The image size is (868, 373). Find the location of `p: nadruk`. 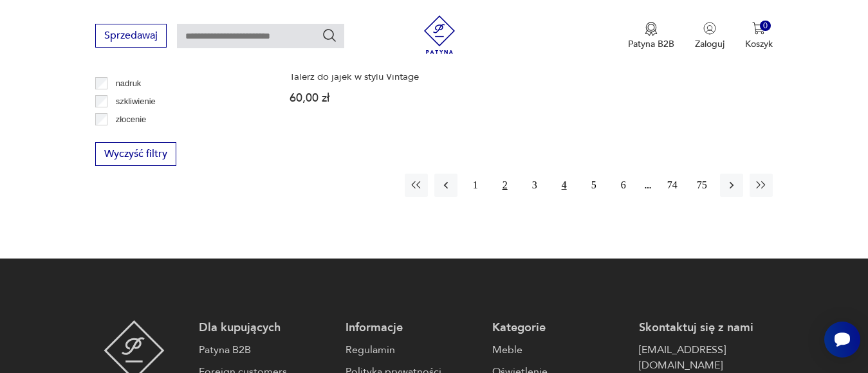

p: nadruk is located at coordinates (129, 83).